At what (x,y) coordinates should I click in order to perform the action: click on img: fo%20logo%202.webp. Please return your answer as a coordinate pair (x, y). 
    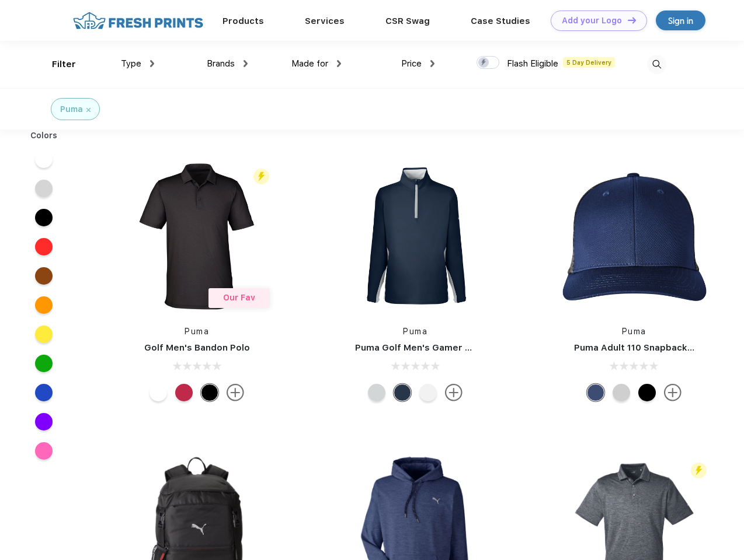
    Looking at the image, I should click on (138, 20).